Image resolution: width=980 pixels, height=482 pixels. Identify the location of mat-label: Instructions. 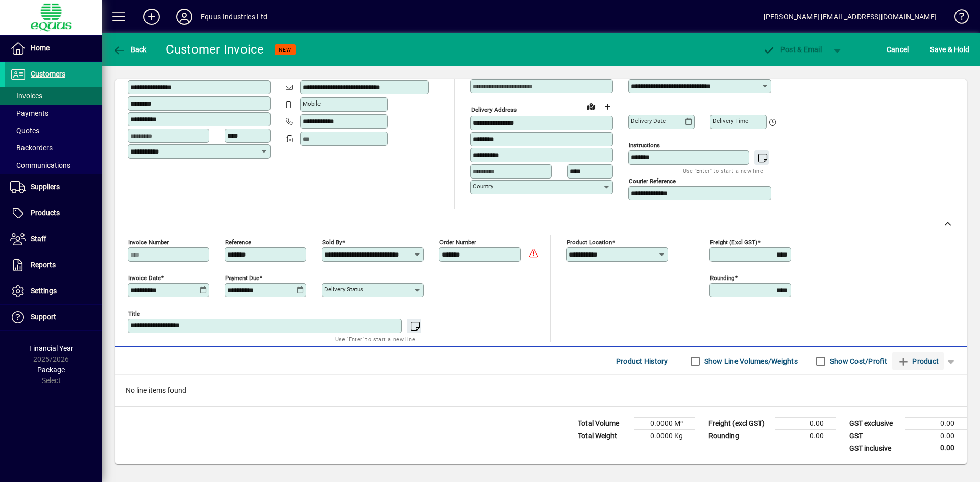
(645, 146).